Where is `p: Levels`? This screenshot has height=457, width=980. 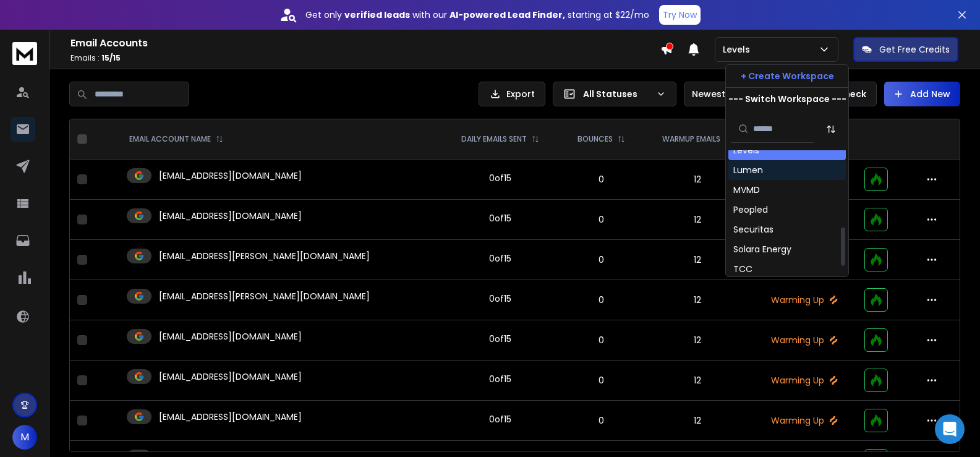 p: Levels is located at coordinates (739, 50).